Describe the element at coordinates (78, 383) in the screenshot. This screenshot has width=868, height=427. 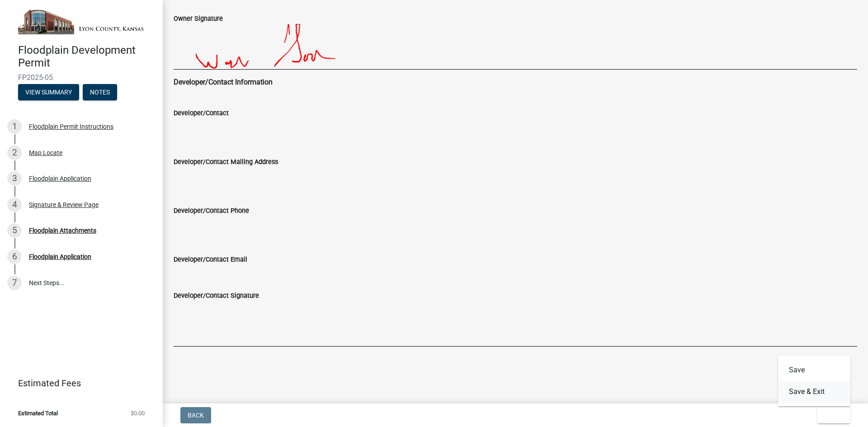
I see `a: Estimated Fees` at that location.